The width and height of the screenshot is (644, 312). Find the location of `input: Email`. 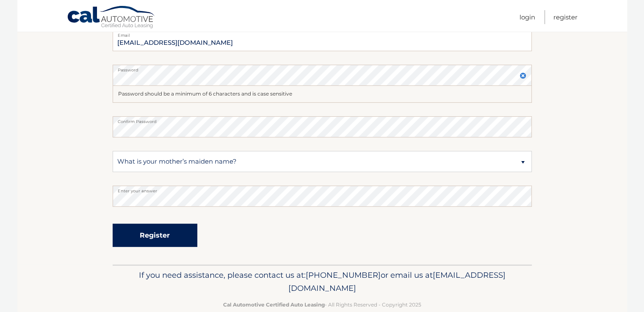

input: Email is located at coordinates (322, 41).